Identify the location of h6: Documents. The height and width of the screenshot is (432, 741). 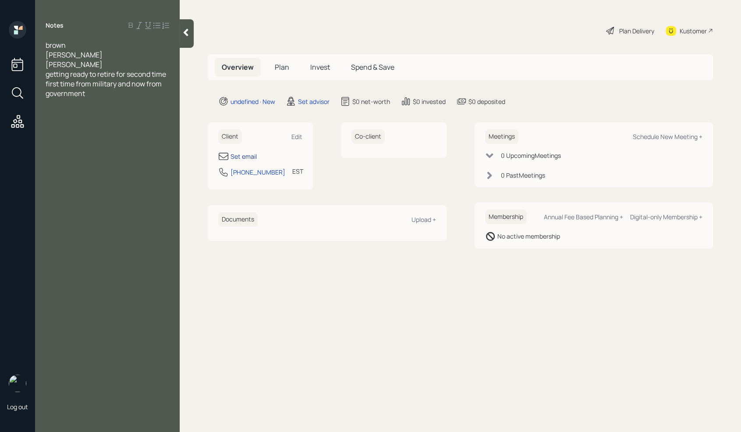
(238, 219).